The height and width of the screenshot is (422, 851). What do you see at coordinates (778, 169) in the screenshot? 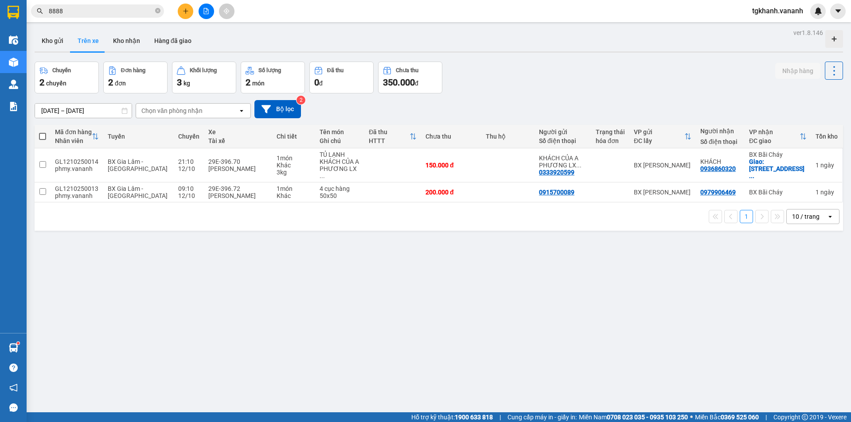
I see `div: Giao: GỬI VỀ CHỢ HẠ LONG 1, ĐỐI DIỆN CỔNG XE VÀO` at bounding box center [778, 169].